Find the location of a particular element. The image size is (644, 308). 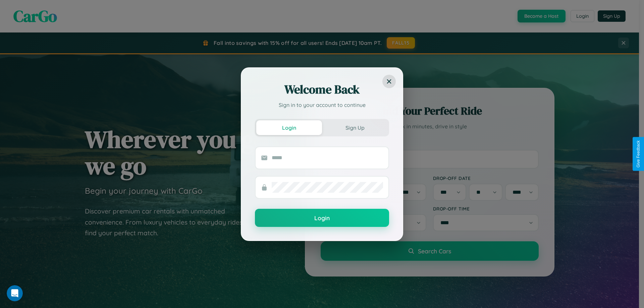

button: Sign Up is located at coordinates (355, 128).